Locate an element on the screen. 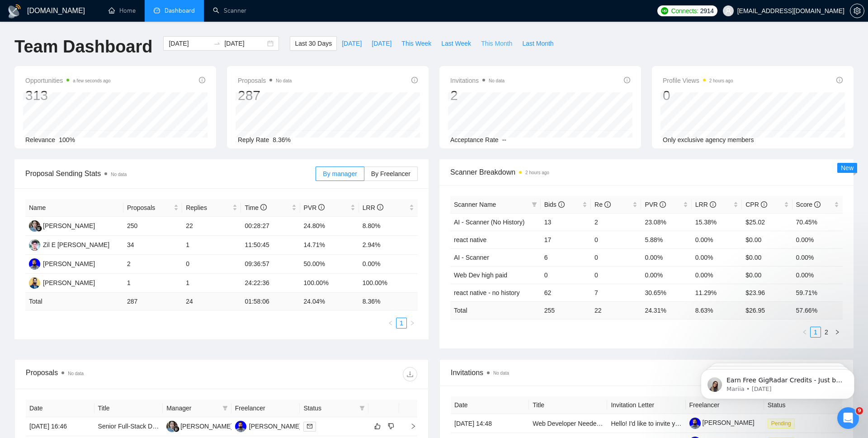 The image size is (868, 438). button: right is located at coordinates (837, 332).